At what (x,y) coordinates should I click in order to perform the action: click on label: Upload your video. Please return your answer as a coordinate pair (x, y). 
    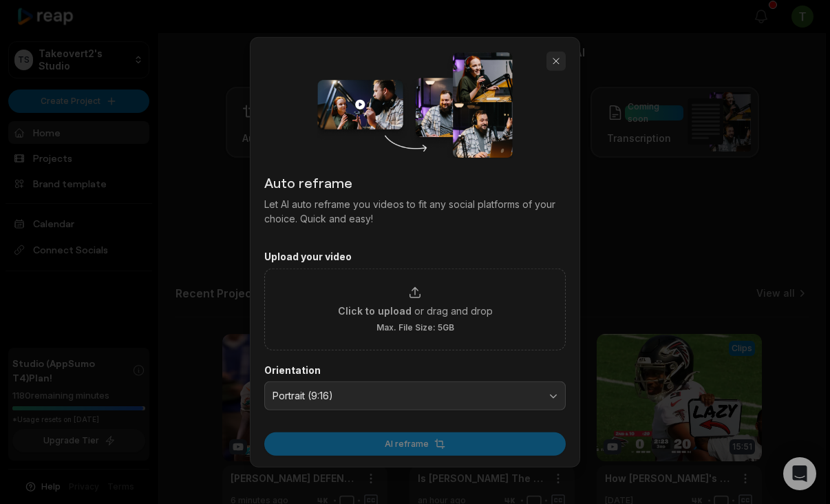
    Looking at the image, I should click on (415, 257).